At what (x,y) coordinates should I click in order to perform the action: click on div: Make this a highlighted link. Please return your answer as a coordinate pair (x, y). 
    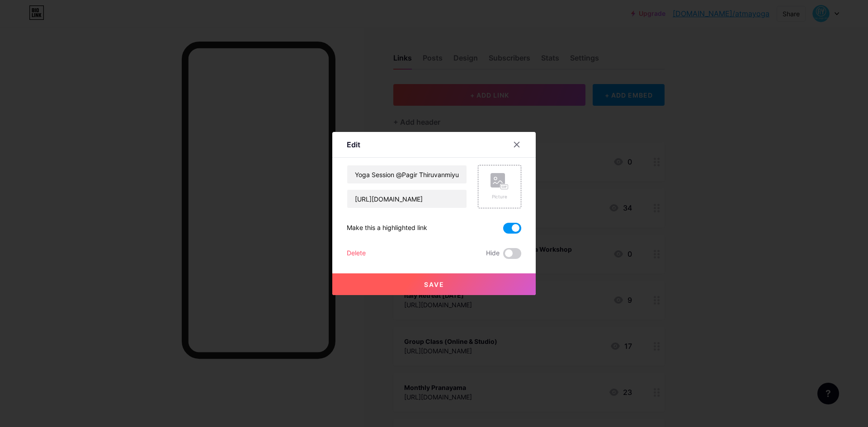
    Looking at the image, I should click on (387, 228).